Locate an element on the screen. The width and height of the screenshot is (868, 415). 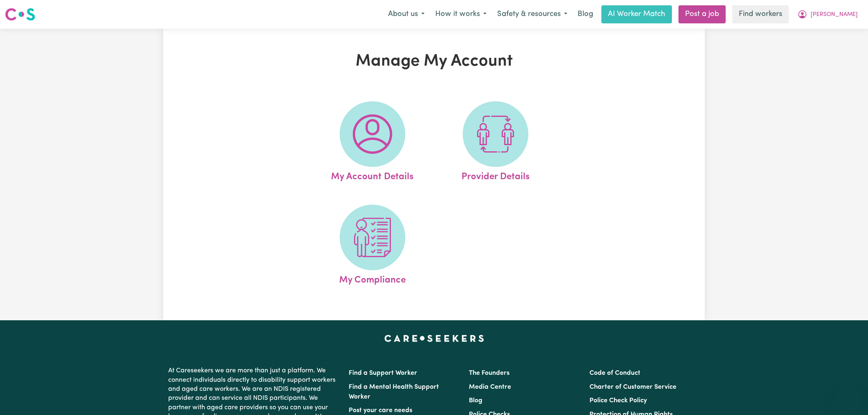
a: Find a Support Worker is located at coordinates (383, 373).